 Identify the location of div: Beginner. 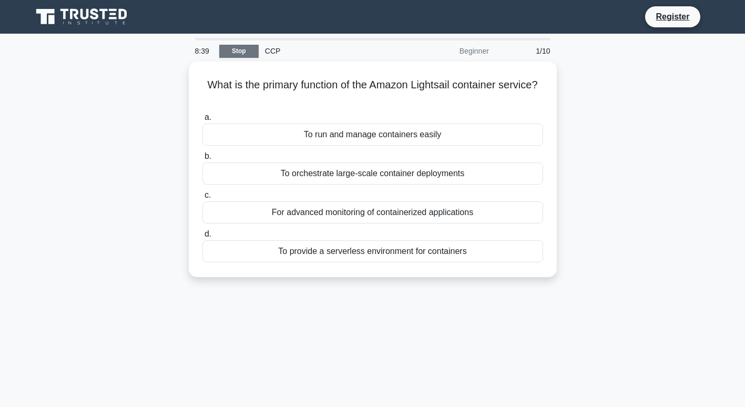
(449, 51).